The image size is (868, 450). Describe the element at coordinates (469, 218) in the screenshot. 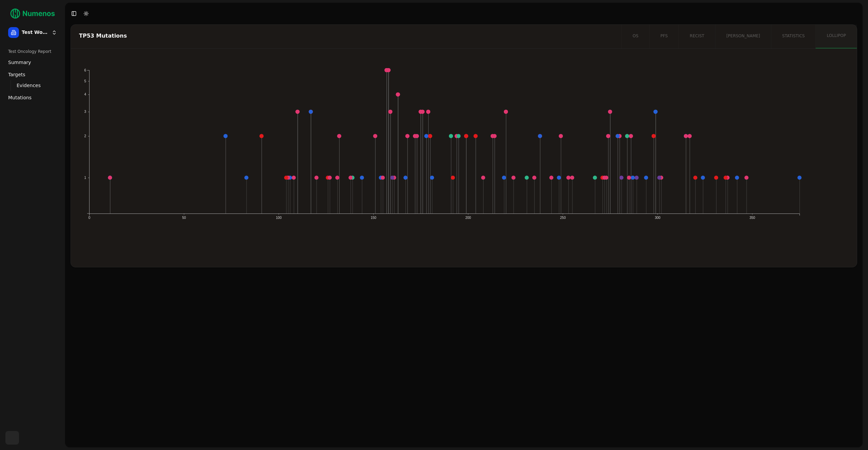

I see `text: 200` at that location.